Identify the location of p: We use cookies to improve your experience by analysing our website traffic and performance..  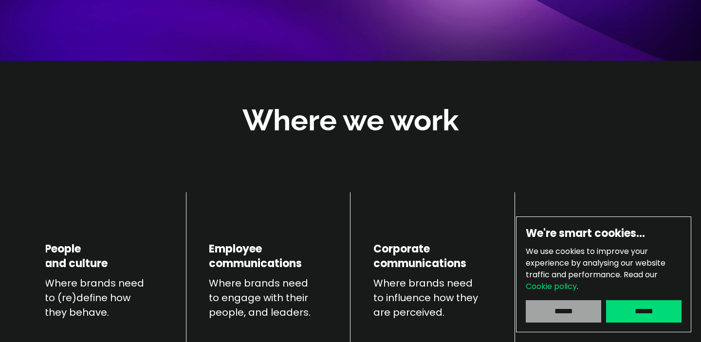
(604, 269).